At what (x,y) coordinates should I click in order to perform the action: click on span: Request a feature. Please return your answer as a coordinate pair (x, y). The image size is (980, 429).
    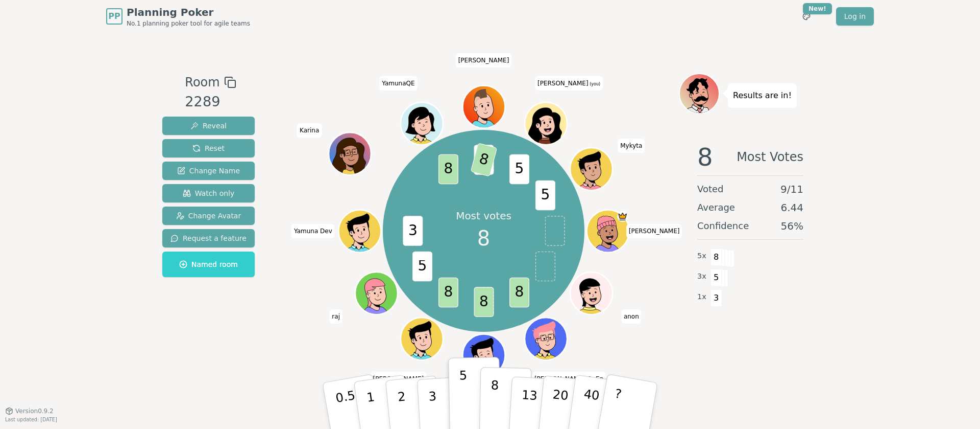
    Looking at the image, I should click on (208, 238).